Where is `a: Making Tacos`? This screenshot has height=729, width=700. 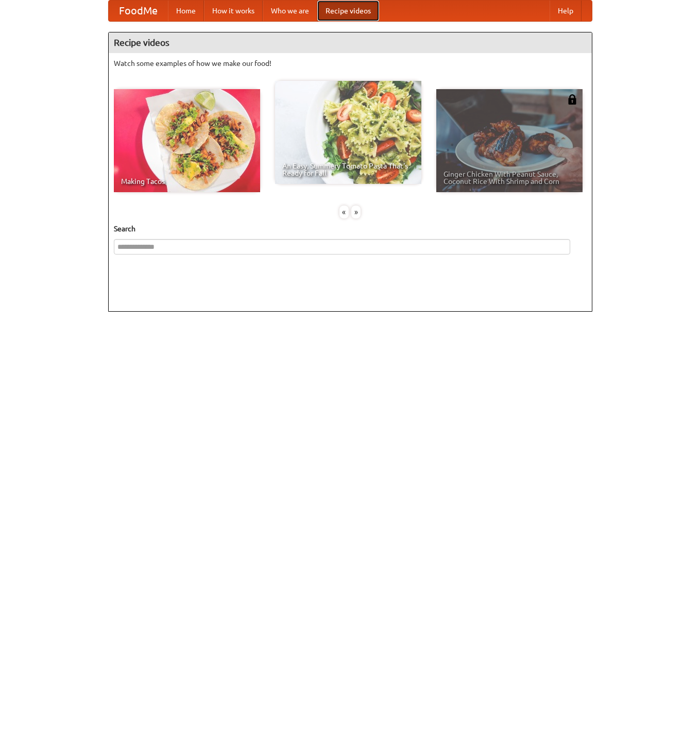
a: Making Tacos is located at coordinates (187, 140).